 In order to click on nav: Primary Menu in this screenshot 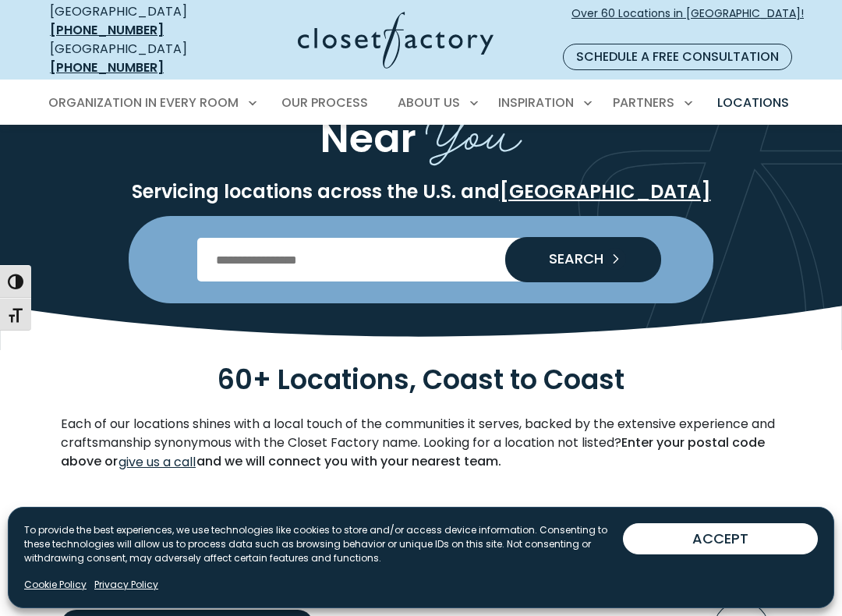, I will do `click(421, 103)`.